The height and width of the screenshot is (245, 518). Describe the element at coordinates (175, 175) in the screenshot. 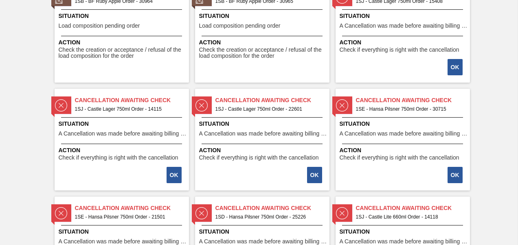

I see `div: Complete task: 2194121` at that location.